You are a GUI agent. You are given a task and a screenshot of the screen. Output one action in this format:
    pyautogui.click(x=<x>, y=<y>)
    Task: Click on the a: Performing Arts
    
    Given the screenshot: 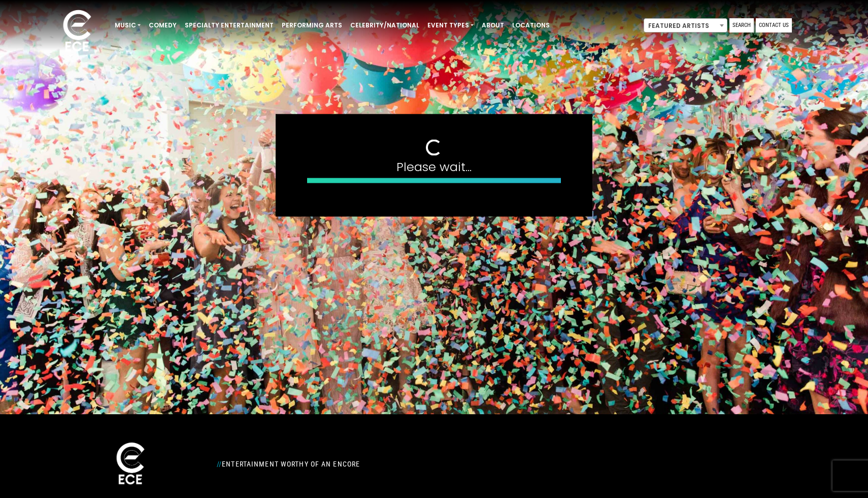 What is the action you would take?
    pyautogui.click(x=312, y=26)
    